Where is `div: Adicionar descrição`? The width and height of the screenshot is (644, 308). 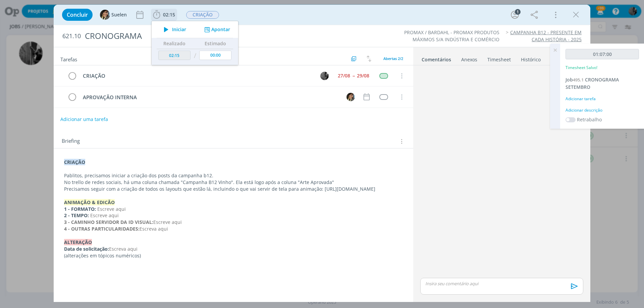
div: Adicionar descrição is located at coordinates (602, 110).